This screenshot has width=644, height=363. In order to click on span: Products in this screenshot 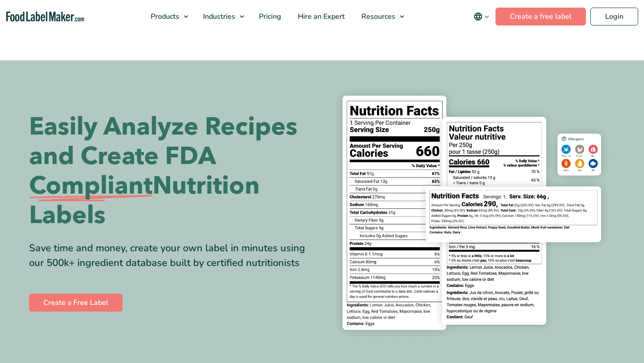, I will do `click(164, 16)`.